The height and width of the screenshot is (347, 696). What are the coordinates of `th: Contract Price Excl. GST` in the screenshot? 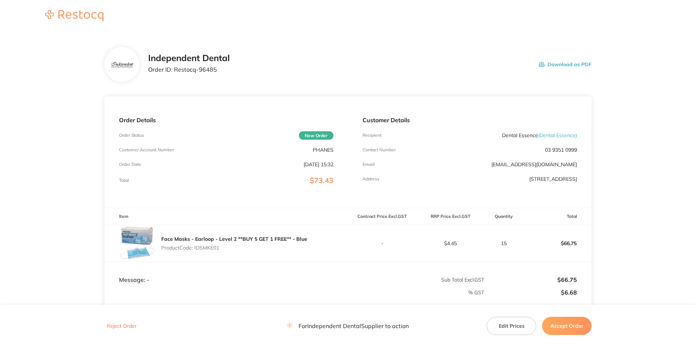 It's located at (382, 217).